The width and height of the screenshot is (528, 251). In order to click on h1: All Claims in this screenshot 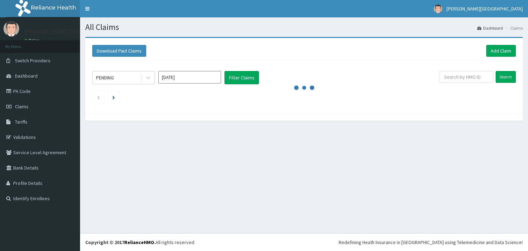, I will do `click(304, 27)`.